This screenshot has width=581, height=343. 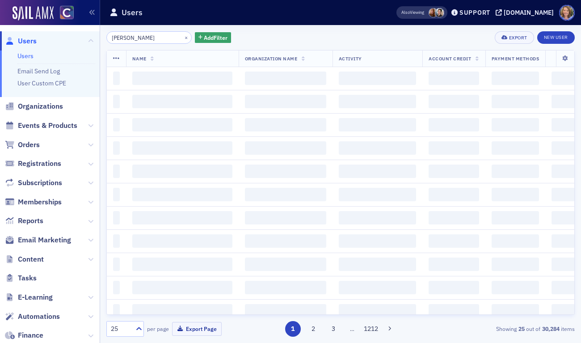 I want to click on img: SailAMX, so click(x=67, y=13).